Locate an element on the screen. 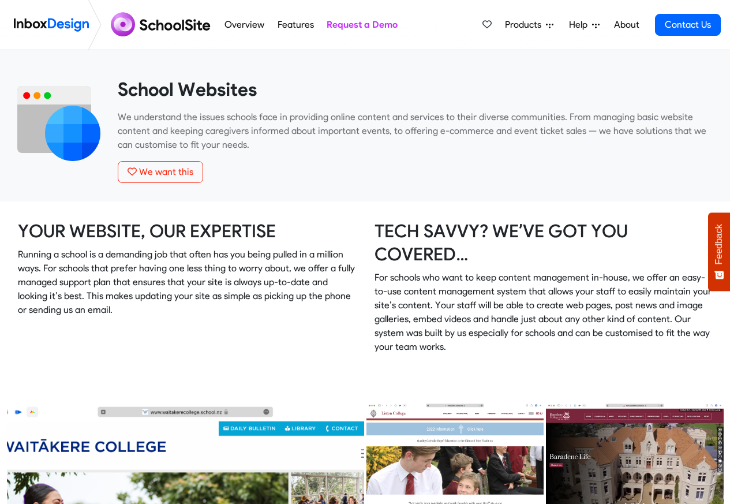  h3: YOUR WEBSITE, OUR EXPERTISE is located at coordinates (187, 232).